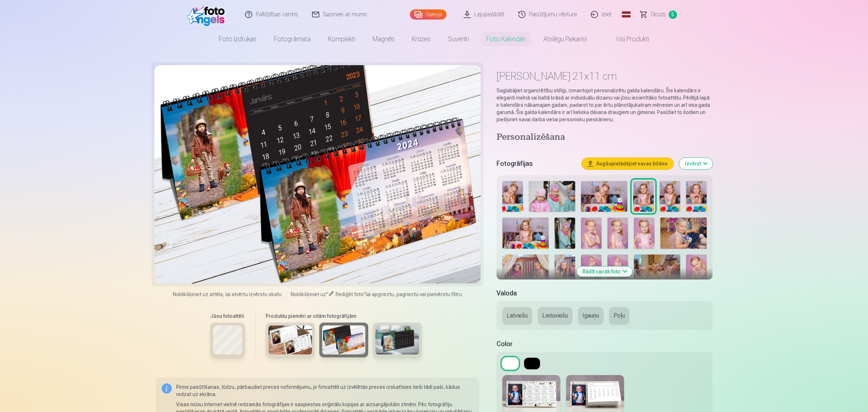 This screenshot has width=868, height=412. I want to click on a: Visi produkti, so click(626, 39).